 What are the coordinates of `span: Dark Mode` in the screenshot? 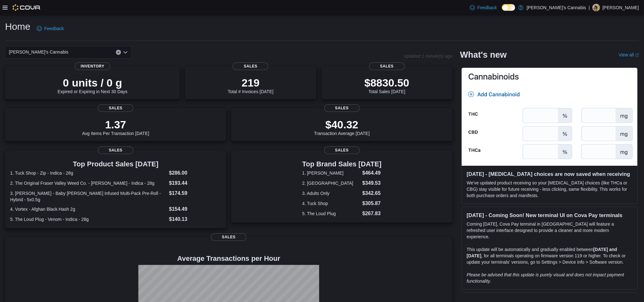 It's located at (502, 11).